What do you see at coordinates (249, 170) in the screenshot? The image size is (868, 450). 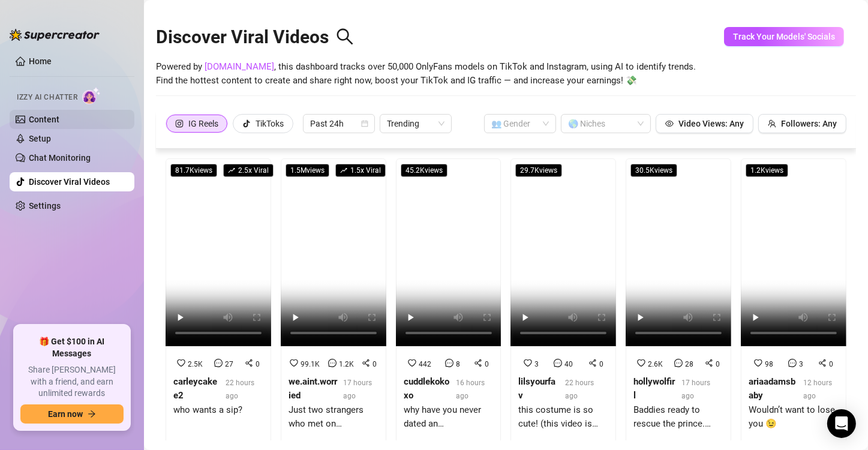 I see `span: 2.5 x Viral` at bounding box center [249, 170].